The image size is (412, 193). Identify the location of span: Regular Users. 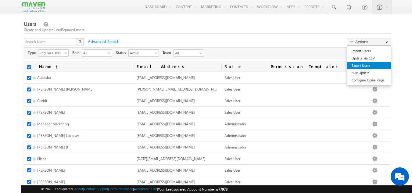
(51, 53).